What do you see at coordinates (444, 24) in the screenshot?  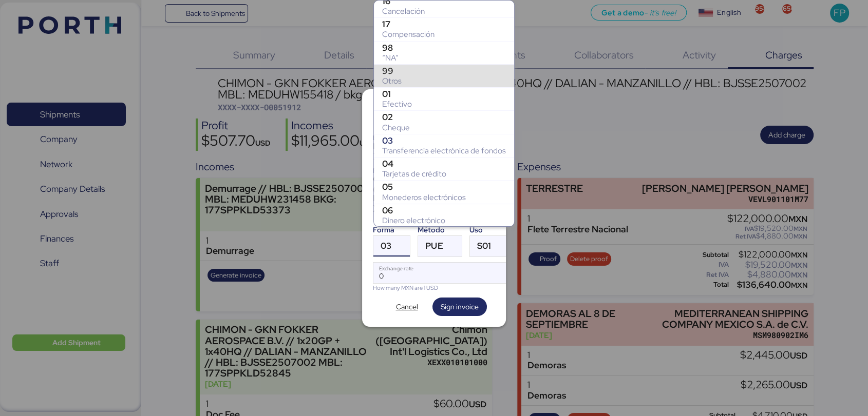 I see `div: 17` at bounding box center [444, 24].